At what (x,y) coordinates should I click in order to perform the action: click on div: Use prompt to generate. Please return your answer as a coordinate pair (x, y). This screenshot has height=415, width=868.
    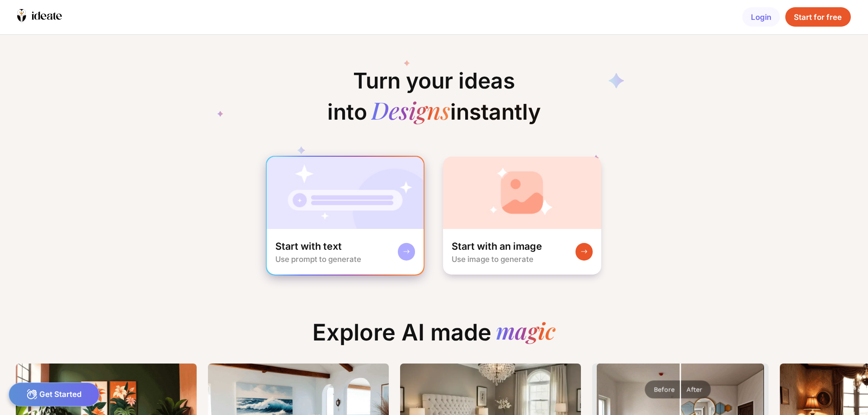
    Looking at the image, I should click on (318, 259).